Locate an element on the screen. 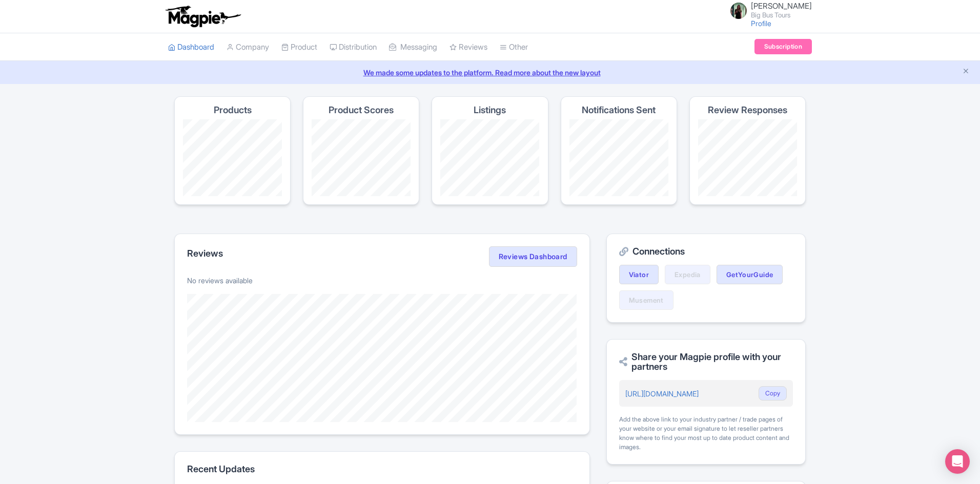 This screenshot has height=484, width=980. small: Big Bus Tours is located at coordinates (781, 15).